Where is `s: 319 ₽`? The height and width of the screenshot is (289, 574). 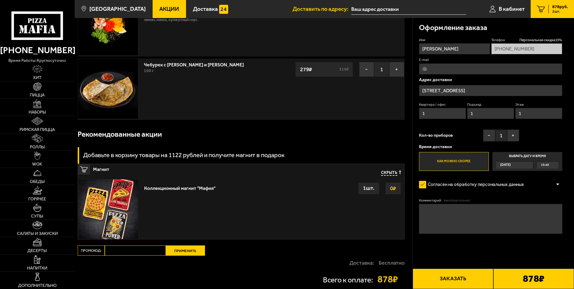
s: 319 ₽ is located at coordinates (344, 70).